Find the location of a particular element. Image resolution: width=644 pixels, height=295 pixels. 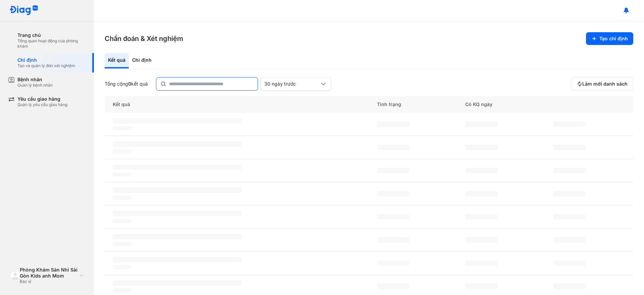

div: Phòng Khám Sản Nhi Sài Gòn Kids anh Mom is located at coordinates (49, 273).